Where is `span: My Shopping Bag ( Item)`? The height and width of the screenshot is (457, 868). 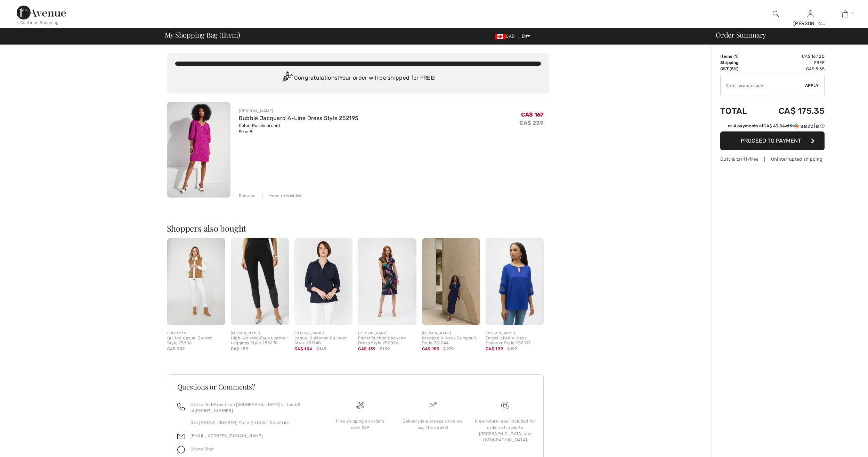
span: My Shopping Bag ( Item) is located at coordinates (202, 35).